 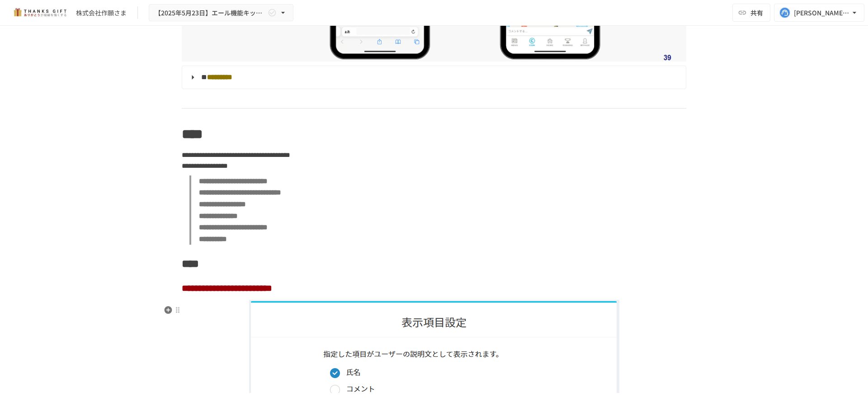 I want to click on div: 株式会社作願さま, so click(x=101, y=13).